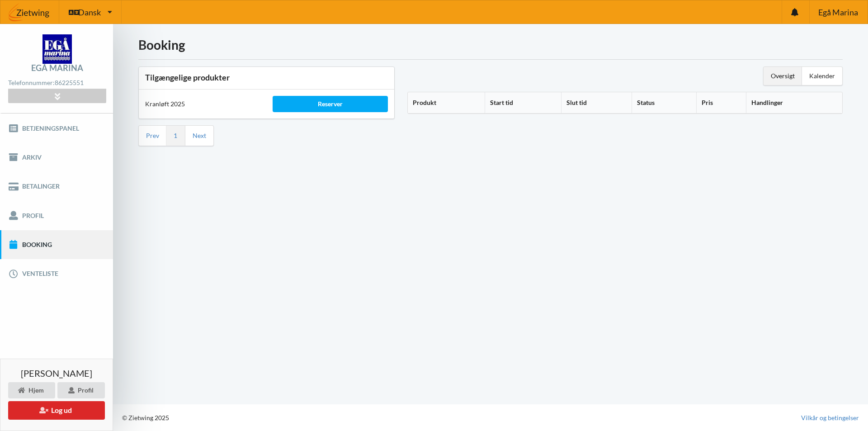  What do you see at coordinates (330, 104) in the screenshot?
I see `div: Reserver` at bounding box center [330, 104].